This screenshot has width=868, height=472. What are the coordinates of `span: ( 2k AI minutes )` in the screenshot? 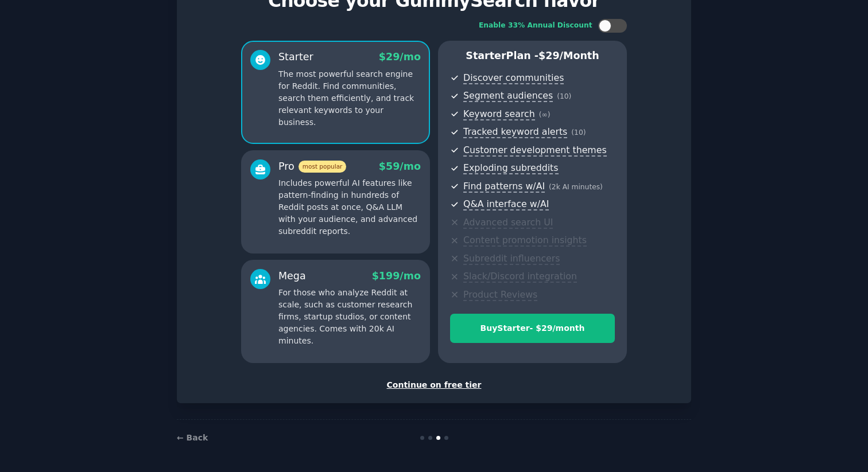 It's located at (576, 187).